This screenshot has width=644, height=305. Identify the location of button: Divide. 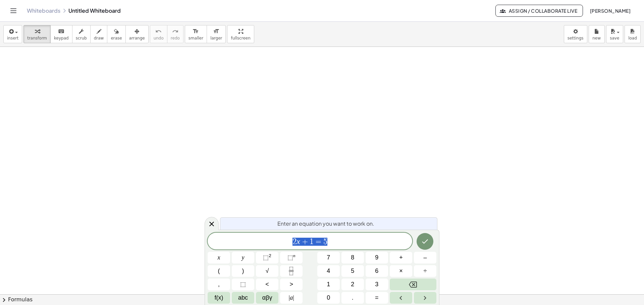
(425, 271).